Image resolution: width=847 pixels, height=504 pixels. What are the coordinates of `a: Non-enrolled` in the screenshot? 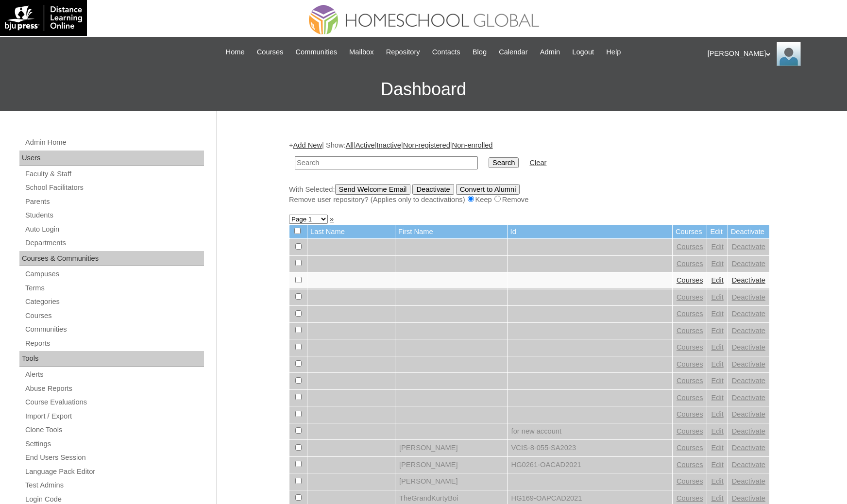 It's located at (473, 145).